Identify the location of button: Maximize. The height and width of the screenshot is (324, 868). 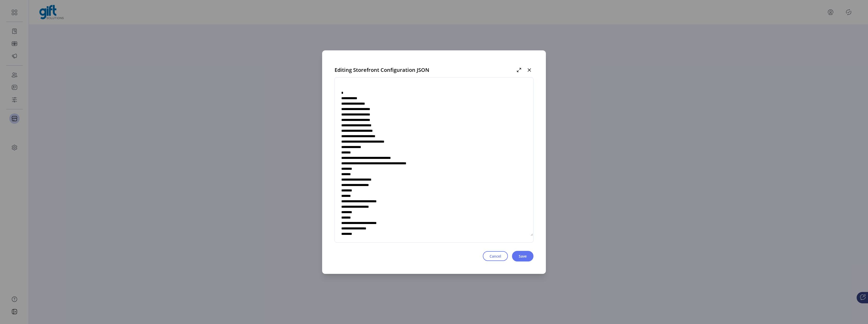
(519, 70).